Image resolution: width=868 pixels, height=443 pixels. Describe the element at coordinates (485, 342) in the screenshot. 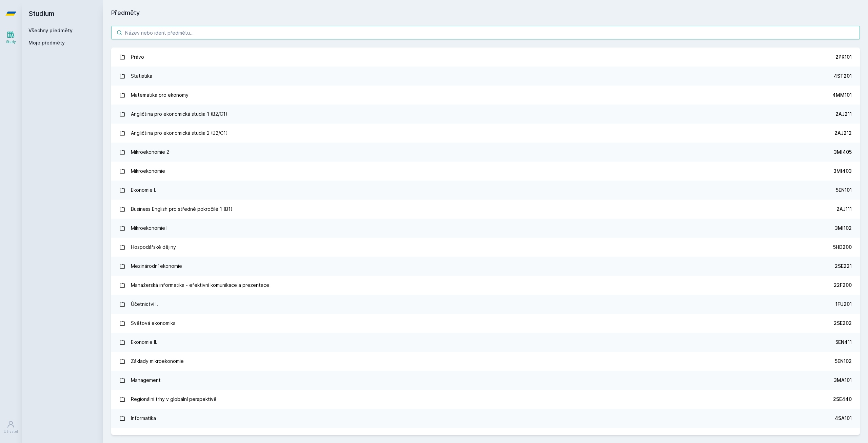

I see `a: Ekonomie II. 5EN411` at that location.